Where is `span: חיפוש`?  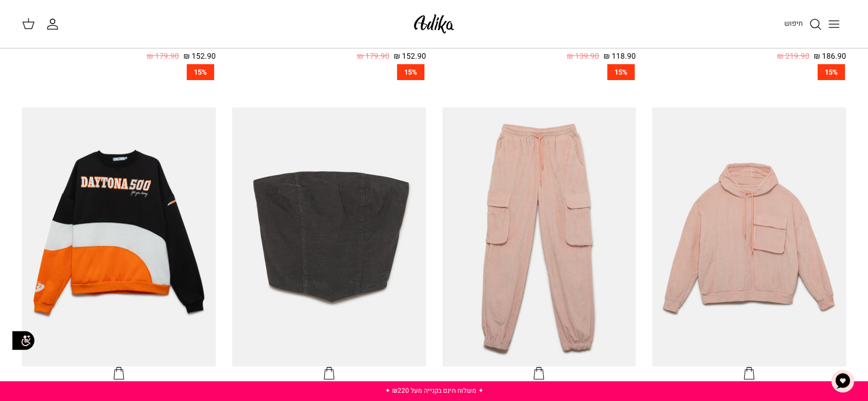
span: חיפוש is located at coordinates (794, 23).